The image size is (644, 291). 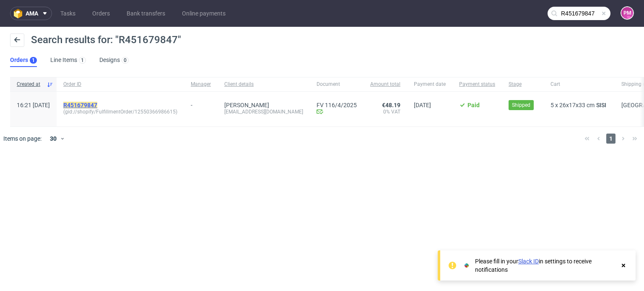 I want to click on mark: R451679847, so click(x=80, y=105).